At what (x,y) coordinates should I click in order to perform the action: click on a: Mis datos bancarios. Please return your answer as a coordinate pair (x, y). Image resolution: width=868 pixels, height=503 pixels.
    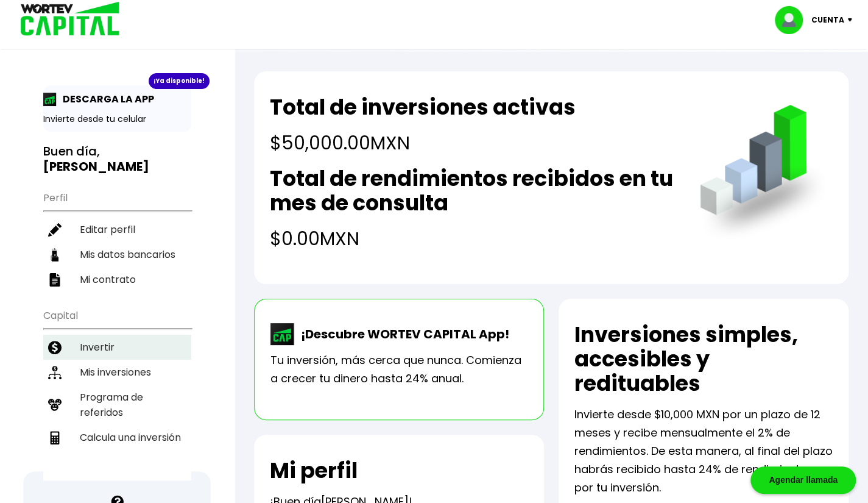
    Looking at the image, I should click on (117, 254).